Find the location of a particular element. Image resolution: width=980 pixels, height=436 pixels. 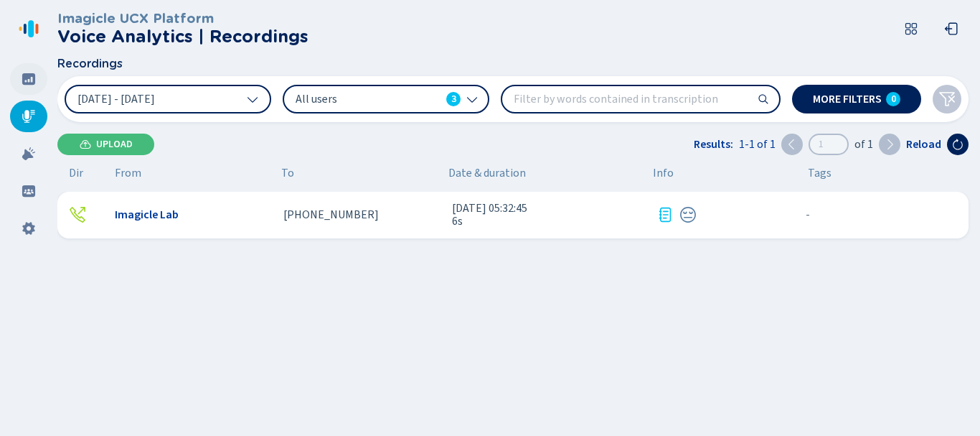

span: Imagicle Lab is located at coordinates (146, 214).